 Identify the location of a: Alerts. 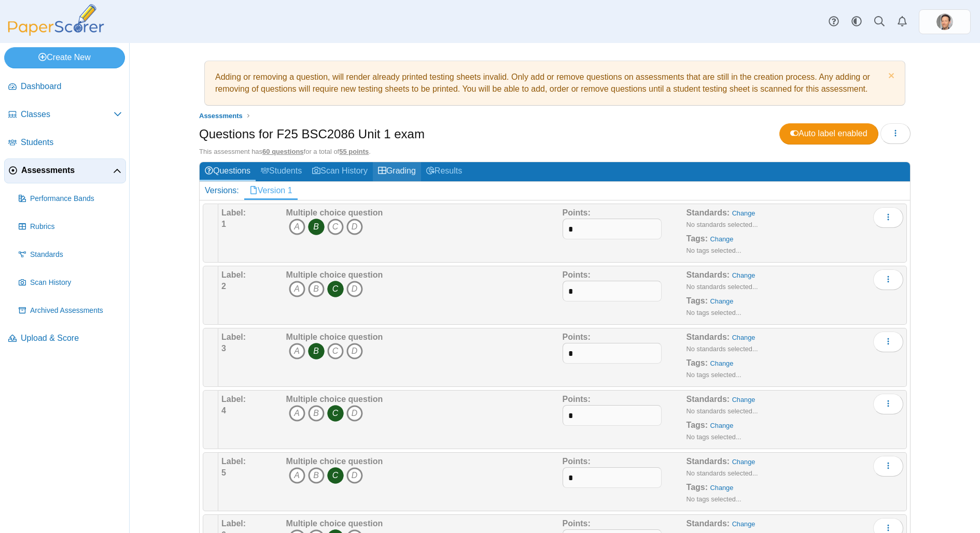
(902, 22).